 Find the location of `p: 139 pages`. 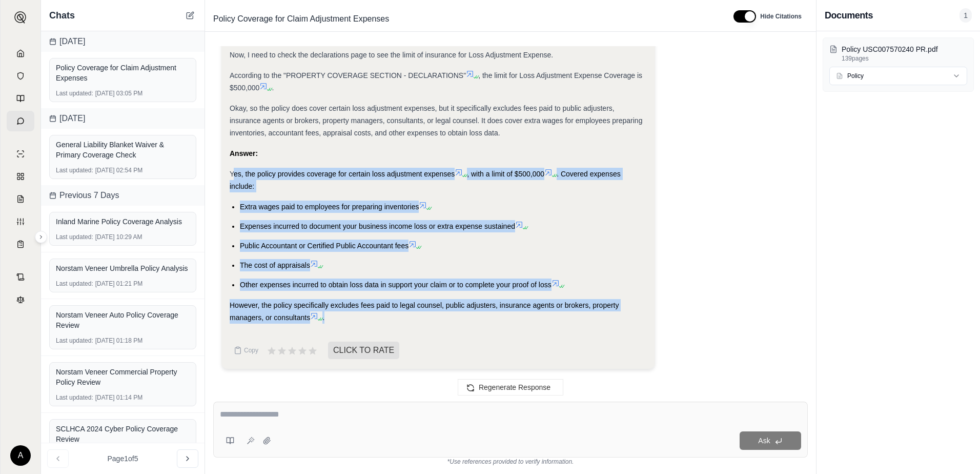

p: 139 pages is located at coordinates (905, 58).